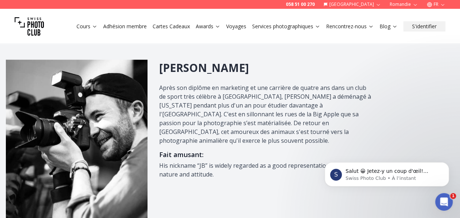 Image resolution: width=460 pixels, height=218 pixels. Describe the element at coordinates (79, 31) in the screenshot. I see `p: Message from Swiss Photo Club, sent À l’instant` at that location.